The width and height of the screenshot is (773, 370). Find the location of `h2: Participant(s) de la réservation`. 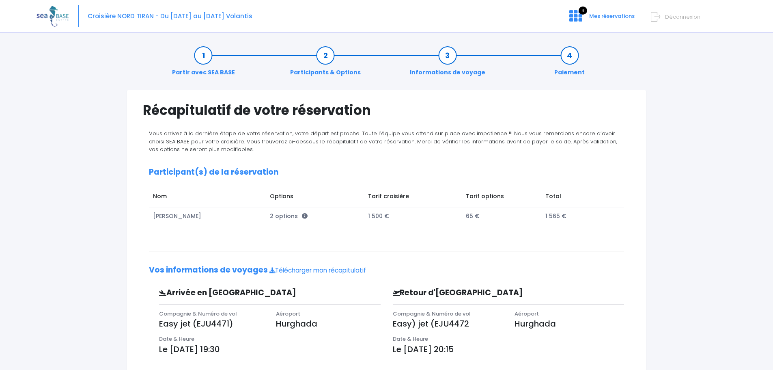

h2: Participant(s) de la réservation is located at coordinates (386, 172).